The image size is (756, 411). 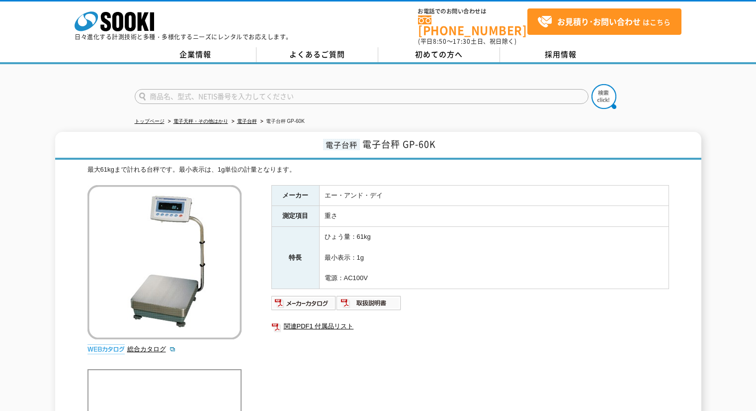 I want to click on li: 電子台秤 GP-60K, so click(x=281, y=121).